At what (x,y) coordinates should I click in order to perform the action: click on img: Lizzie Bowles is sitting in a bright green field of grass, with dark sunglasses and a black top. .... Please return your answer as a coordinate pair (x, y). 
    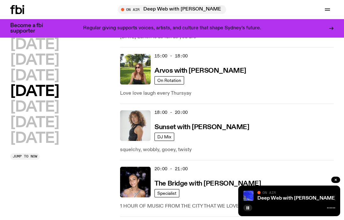
    Looking at the image, I should click on (136, 69).